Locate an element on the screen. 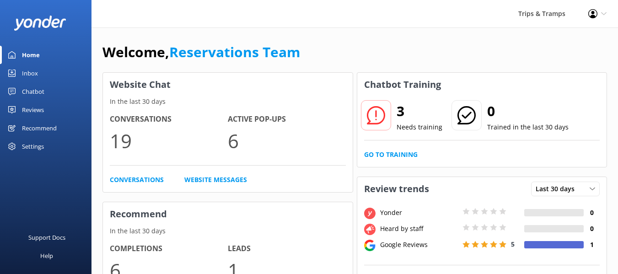  div: Google Reviews is located at coordinates (419, 245).